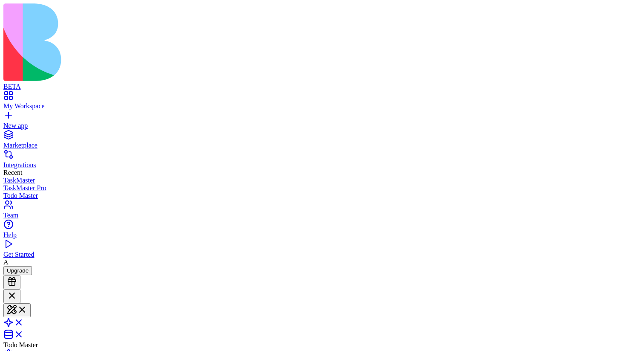  What do you see at coordinates (322, 188) in the screenshot?
I see `a: TaskMaster Pro` at bounding box center [322, 188].